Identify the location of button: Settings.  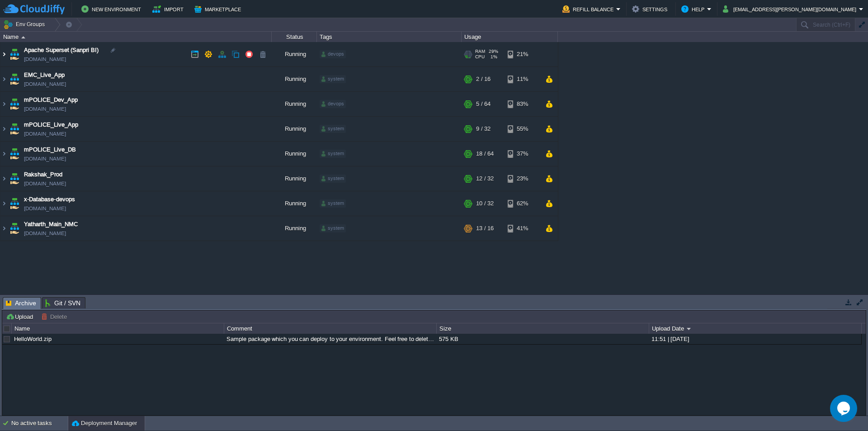
(651, 9).